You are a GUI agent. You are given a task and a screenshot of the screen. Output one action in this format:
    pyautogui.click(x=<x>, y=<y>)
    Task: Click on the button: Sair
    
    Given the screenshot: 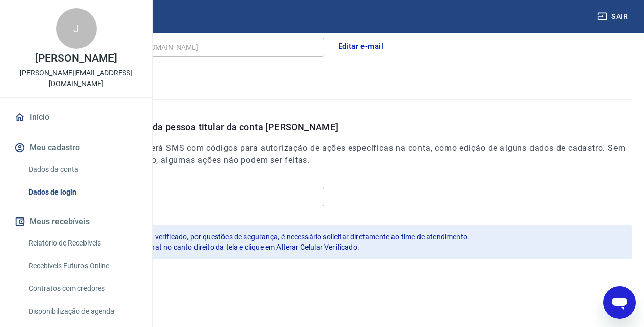 What is the action you would take?
    pyautogui.click(x=613, y=16)
    